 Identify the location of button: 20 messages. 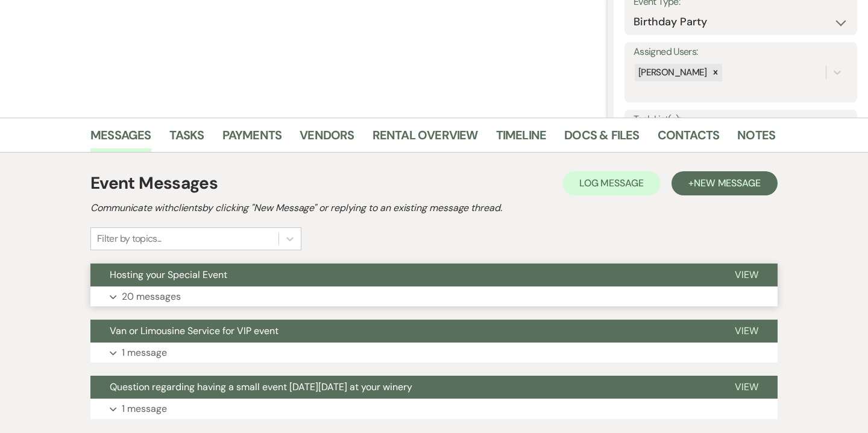
(434, 296).